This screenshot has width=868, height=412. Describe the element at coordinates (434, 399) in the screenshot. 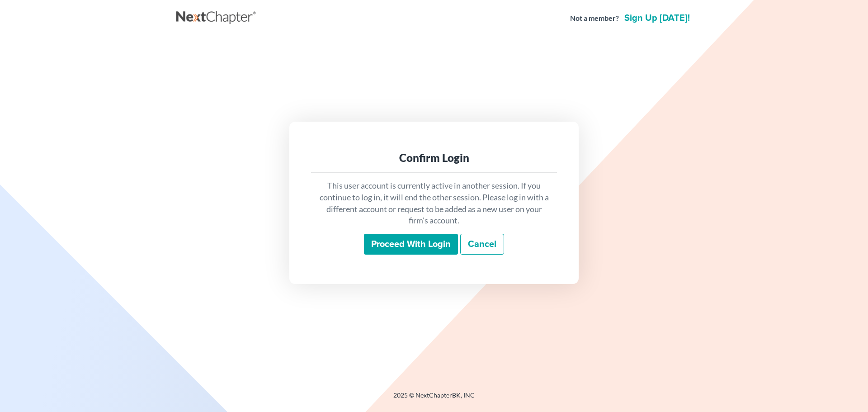

I see `div: 2025 © NextChapterBK, INC` at that location.